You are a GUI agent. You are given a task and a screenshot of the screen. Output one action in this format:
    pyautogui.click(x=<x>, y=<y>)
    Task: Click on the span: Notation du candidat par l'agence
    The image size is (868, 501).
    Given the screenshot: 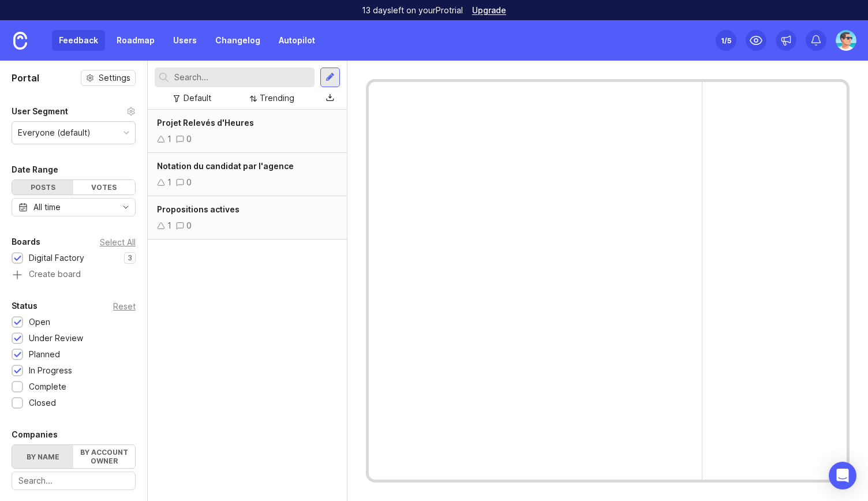 What is the action you would take?
    pyautogui.click(x=225, y=166)
    